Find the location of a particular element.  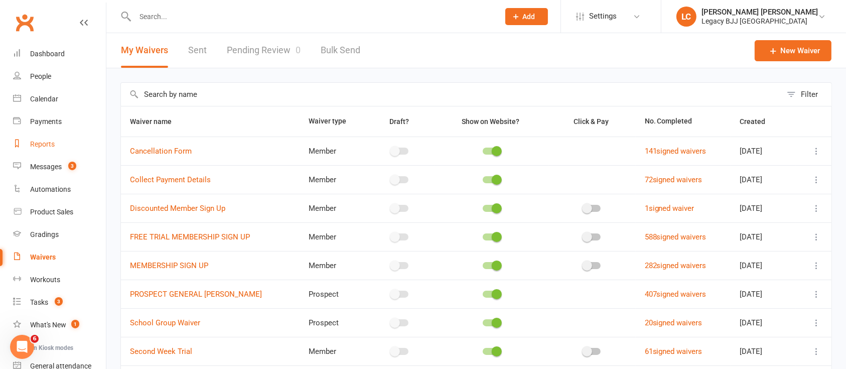

div: Product Sales is located at coordinates (52, 212).